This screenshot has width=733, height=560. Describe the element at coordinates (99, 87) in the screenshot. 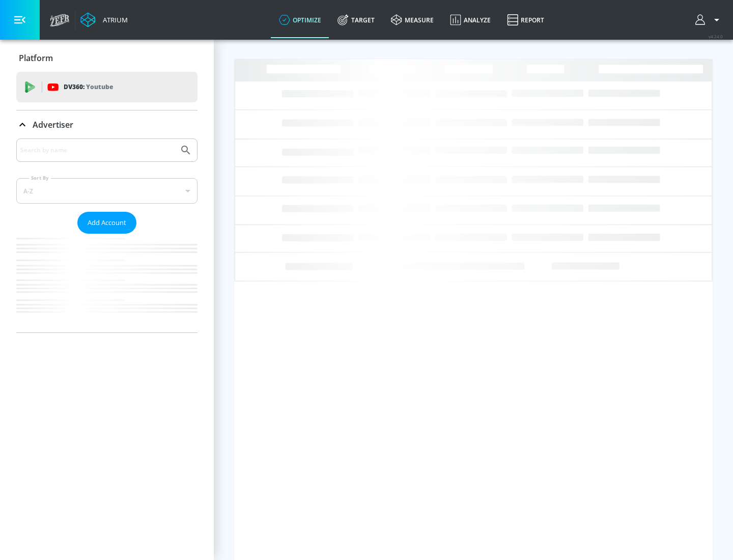

I see `p: Youtube` at that location.